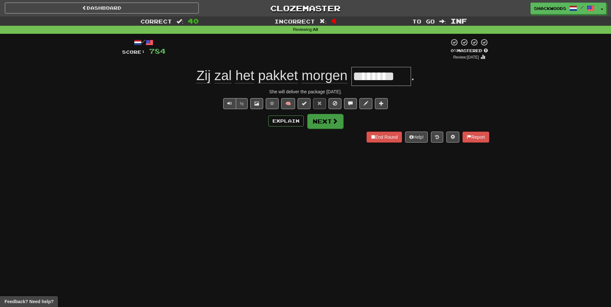 The width and height of the screenshot is (611, 307). I want to click on span: het, so click(245, 76).